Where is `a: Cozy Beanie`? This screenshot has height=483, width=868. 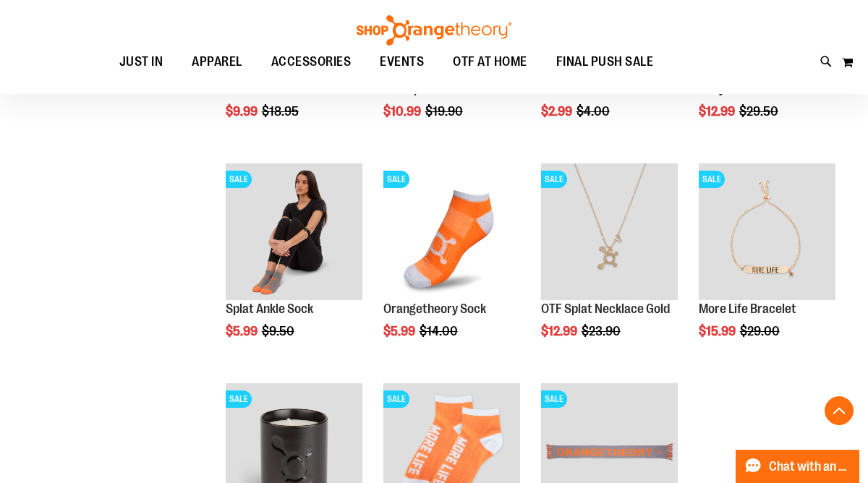 a: Cozy Beanie is located at coordinates (731, 89).